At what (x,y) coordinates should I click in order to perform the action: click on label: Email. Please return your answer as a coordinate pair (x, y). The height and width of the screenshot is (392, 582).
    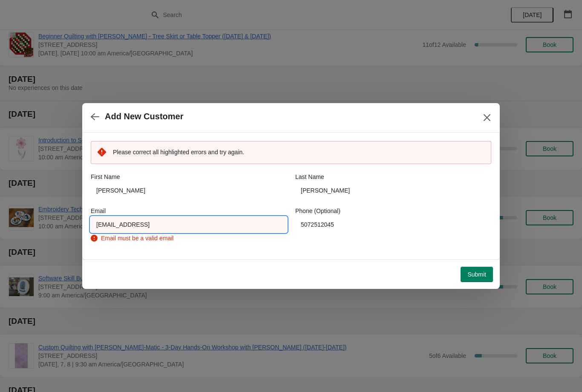
    Looking at the image, I should click on (98, 211).